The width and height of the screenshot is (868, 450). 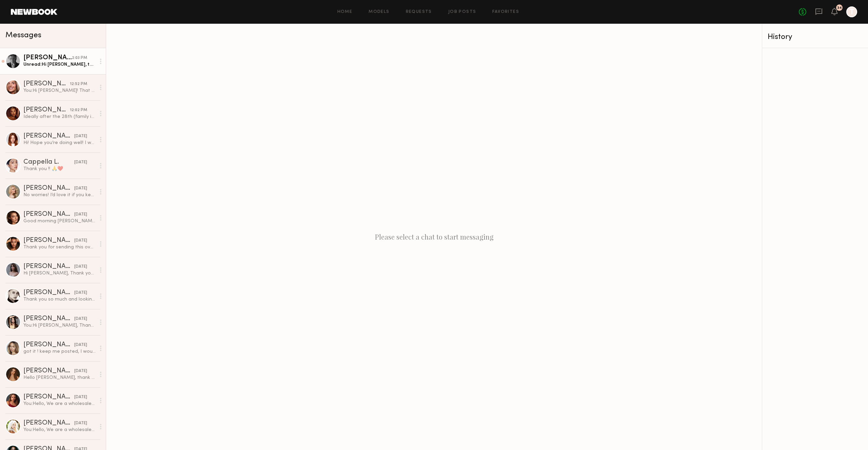 I want to click on a: Home, so click(x=345, y=11).